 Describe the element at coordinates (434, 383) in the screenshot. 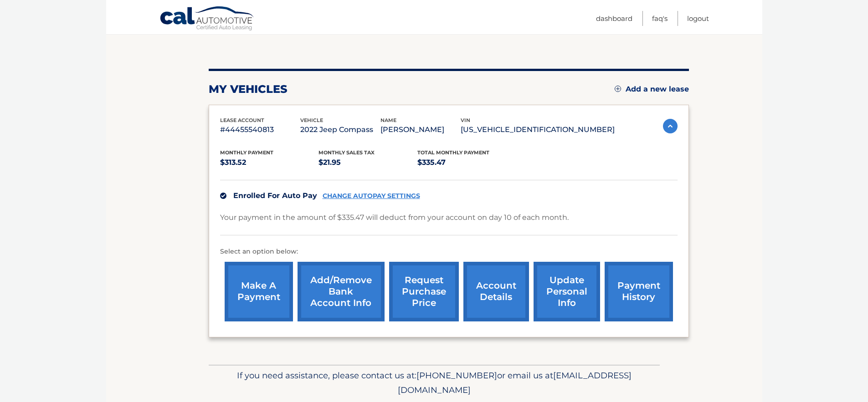

I see `p: If you need assistance, please contact us at: or email us at` at that location.